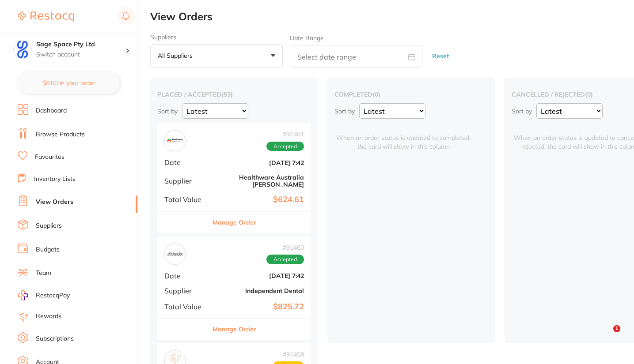 This screenshot has width=634, height=364. Describe the element at coordinates (55, 339) in the screenshot. I see `a: Subscriptions` at that location.